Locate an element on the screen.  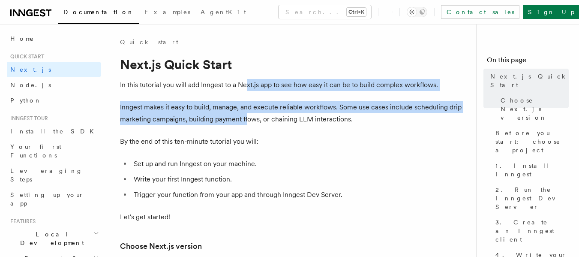
span: Leveraging Steps is located at coordinates (46, 175).